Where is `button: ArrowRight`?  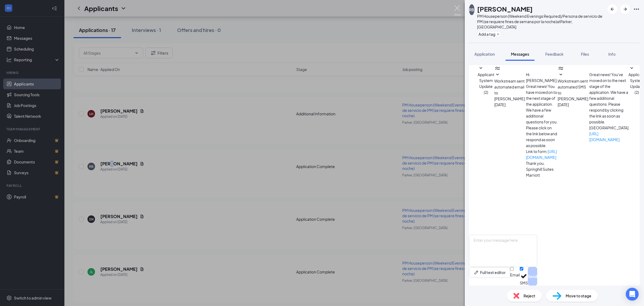
button: ArrowRight is located at coordinates (625, 9).